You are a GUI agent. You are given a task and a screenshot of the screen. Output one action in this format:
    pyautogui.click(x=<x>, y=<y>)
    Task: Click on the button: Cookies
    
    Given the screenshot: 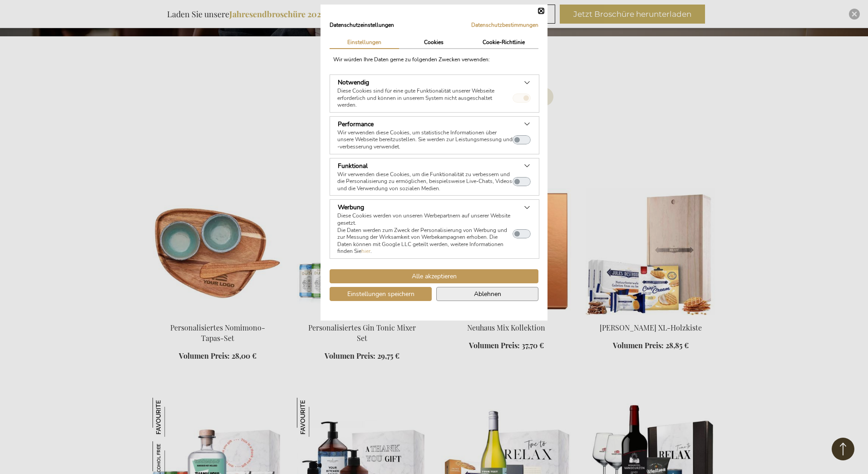 What is the action you would take?
    pyautogui.click(x=434, y=42)
    